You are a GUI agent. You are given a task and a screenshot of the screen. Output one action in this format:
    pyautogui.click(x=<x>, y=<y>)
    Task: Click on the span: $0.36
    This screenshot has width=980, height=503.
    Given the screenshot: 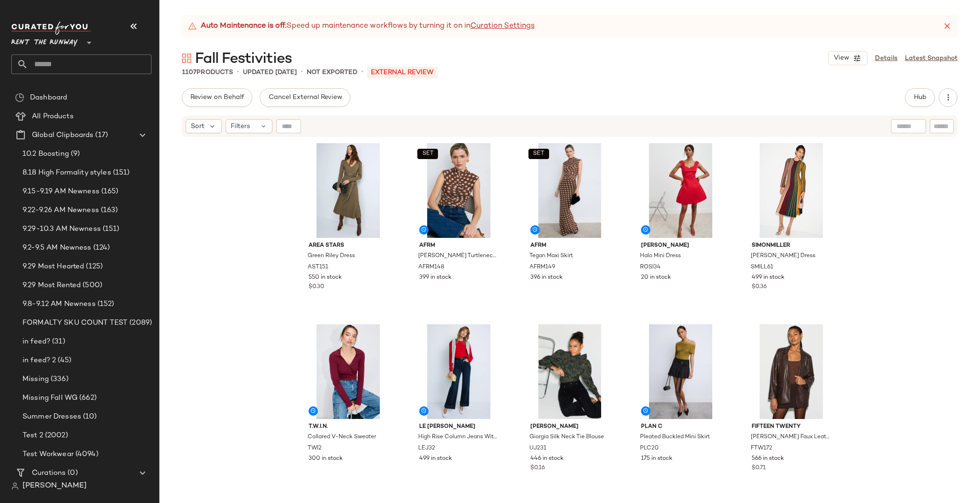 What is the action you would take?
    pyautogui.click(x=760, y=287)
    